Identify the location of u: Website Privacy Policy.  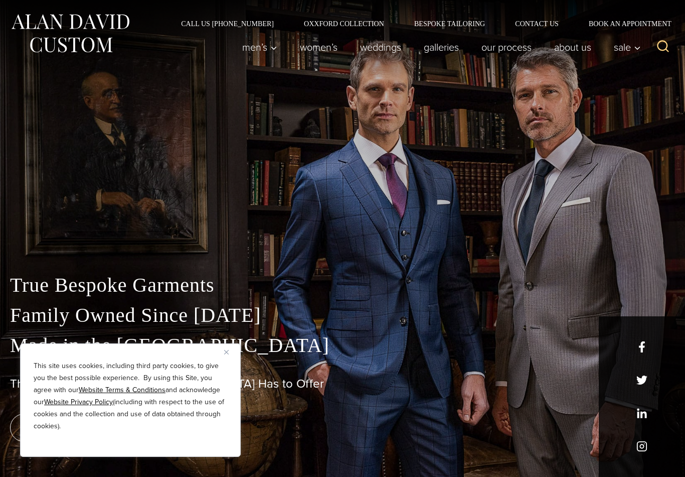
(78, 401).